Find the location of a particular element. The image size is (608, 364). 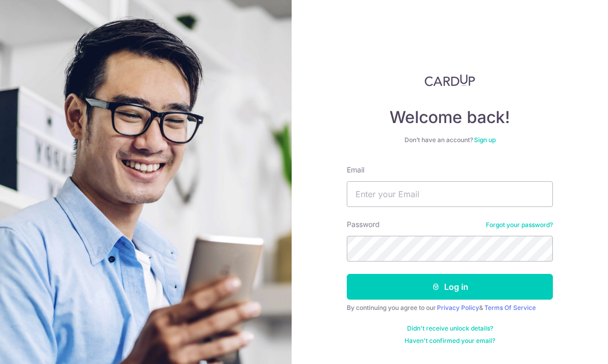

a: Didn't receive unlock details? is located at coordinates (450, 328).